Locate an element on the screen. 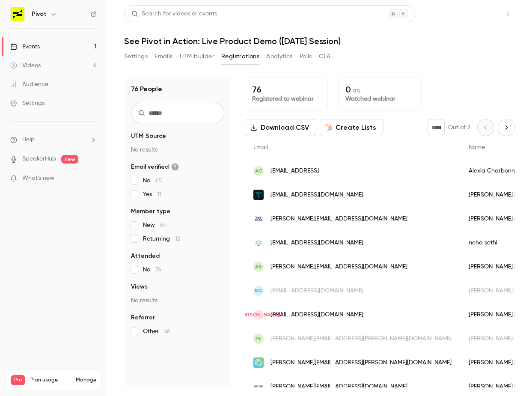  div: Videos is located at coordinates (25, 65).